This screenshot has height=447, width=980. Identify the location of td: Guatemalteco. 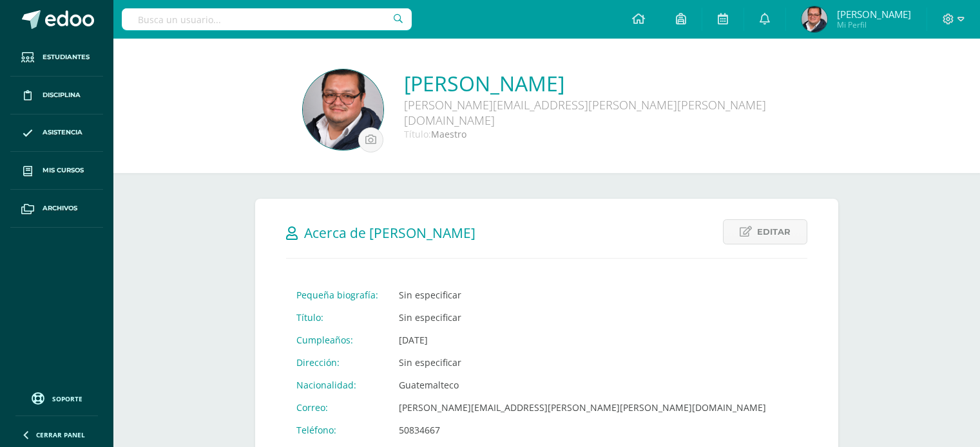
(583, 385).